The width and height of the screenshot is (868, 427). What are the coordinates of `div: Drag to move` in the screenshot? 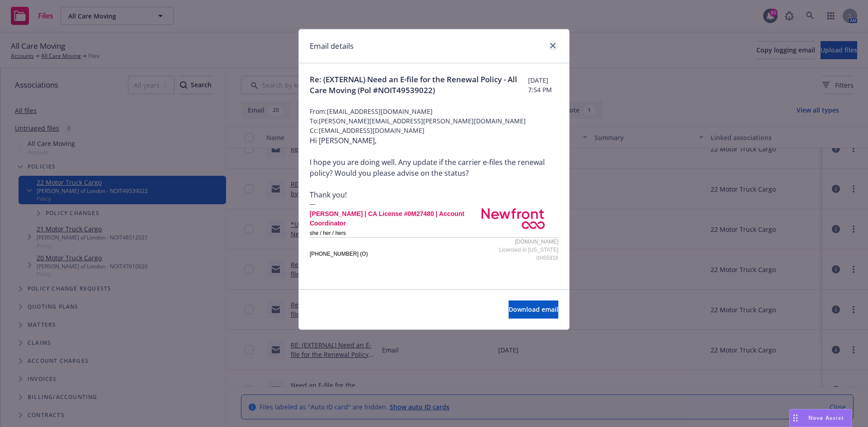 It's located at (795, 418).